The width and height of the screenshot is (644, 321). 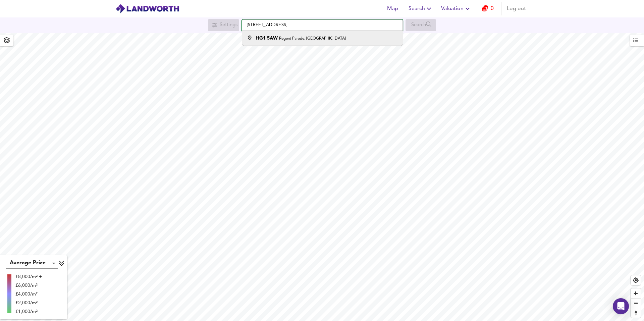 What do you see at coordinates (516, 9) in the screenshot?
I see `button: Log out` at bounding box center [516, 9].